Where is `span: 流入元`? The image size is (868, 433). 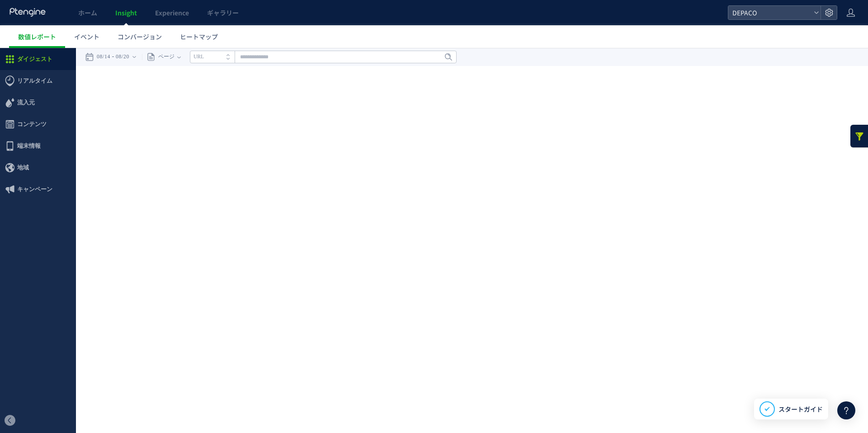
span: 流入元 is located at coordinates (26, 55).